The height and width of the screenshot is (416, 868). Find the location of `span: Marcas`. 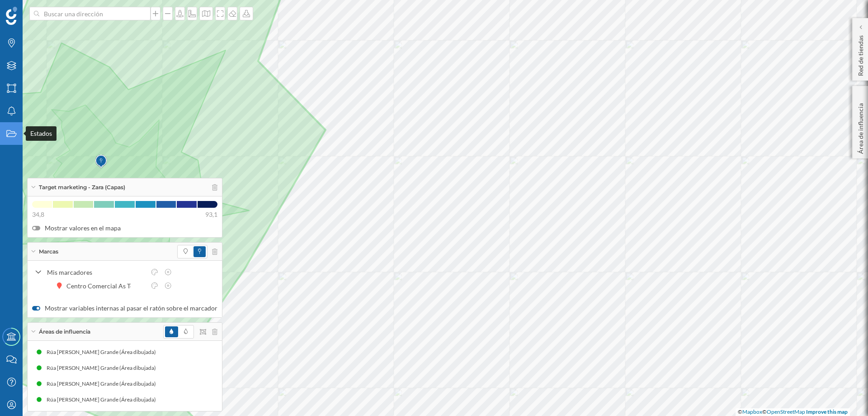

span: Marcas is located at coordinates (48, 251).